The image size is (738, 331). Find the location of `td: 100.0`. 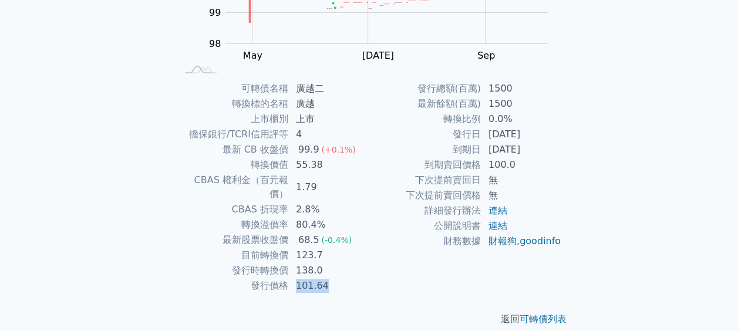

td: 100.0 is located at coordinates (521, 165).